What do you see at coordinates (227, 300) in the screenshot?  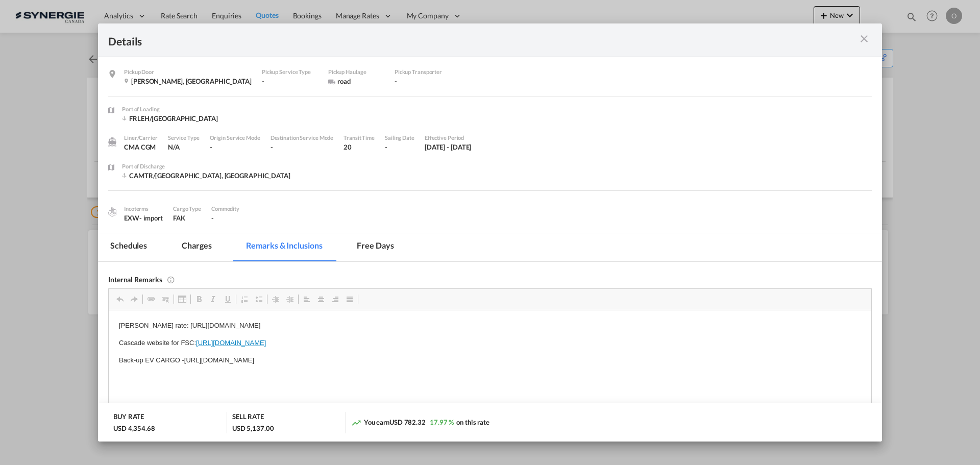 I see `a: Underline (Ctrl+U)` at bounding box center [227, 300].